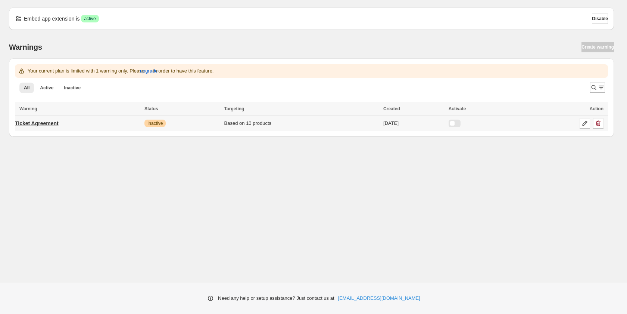 The height and width of the screenshot is (314, 627). I want to click on p: Embed app extension is, so click(52, 19).